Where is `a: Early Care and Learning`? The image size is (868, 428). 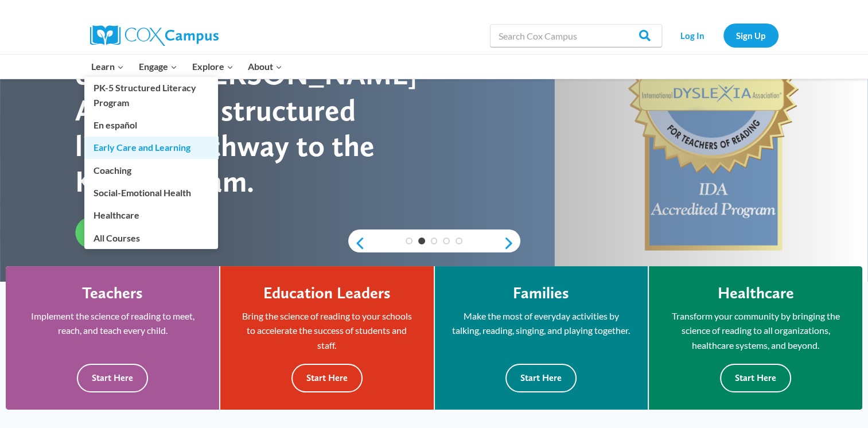
a: Early Care and Learning is located at coordinates (151, 147).